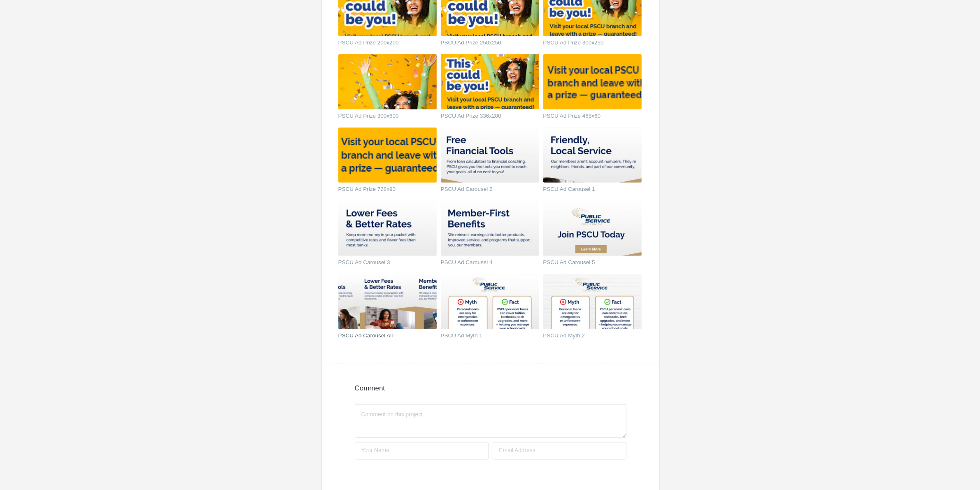 This screenshot has height=490, width=980. I want to click on a: PSCU Ad Myth 2, so click(587, 337).